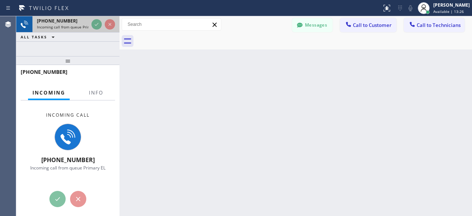  Describe the element at coordinates (49, 93) in the screenshot. I see `span: Incoming` at that location.